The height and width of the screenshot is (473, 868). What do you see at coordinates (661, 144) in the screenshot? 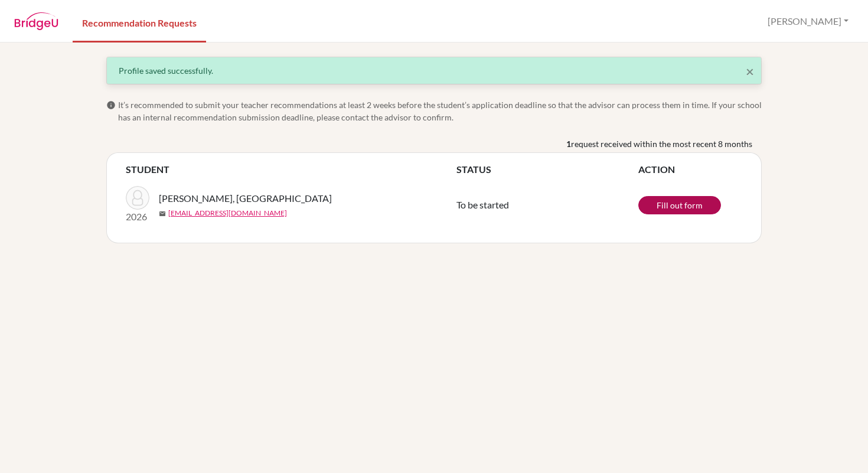
I see `span: request received within the most recent 8 months` at bounding box center [661, 144].